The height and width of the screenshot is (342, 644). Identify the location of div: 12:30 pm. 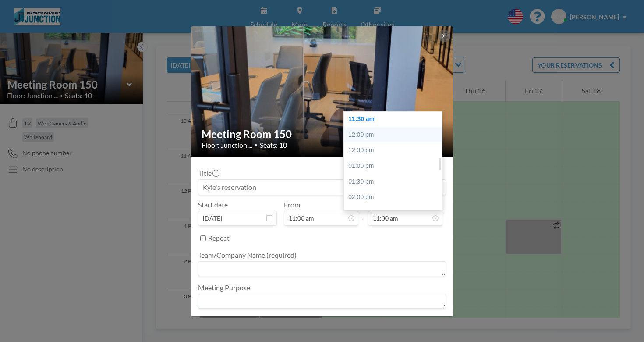
(393, 150).